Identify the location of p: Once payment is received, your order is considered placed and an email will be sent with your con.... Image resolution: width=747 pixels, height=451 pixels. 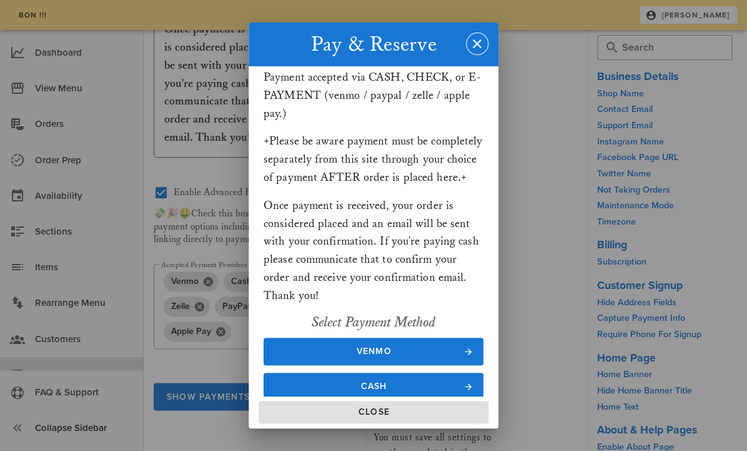
(374, 251).